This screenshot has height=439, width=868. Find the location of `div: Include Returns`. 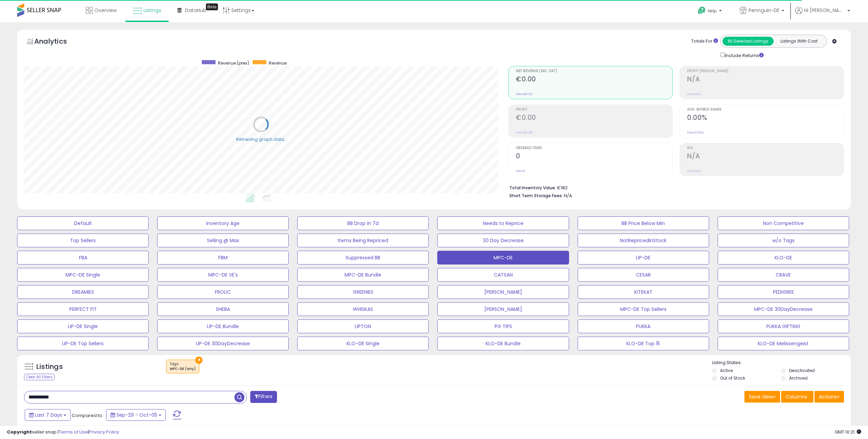

div: Include Returns is located at coordinates (743, 55).